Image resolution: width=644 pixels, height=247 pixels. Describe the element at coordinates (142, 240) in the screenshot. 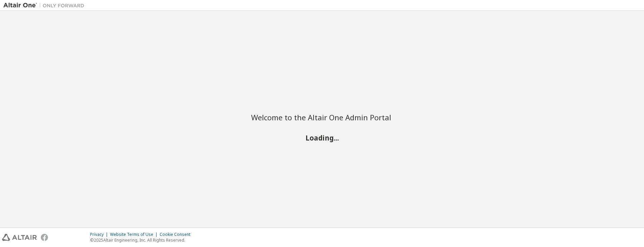

I see `p: © 2025 Altair Engineering, Inc. All Rights Reserved.` at that location.